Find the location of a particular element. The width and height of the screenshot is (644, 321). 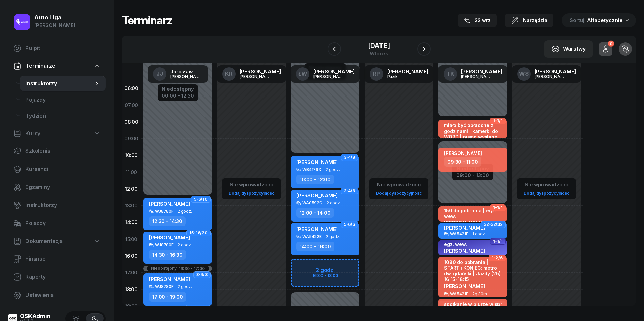

a: Finanse is located at coordinates (57, 260).